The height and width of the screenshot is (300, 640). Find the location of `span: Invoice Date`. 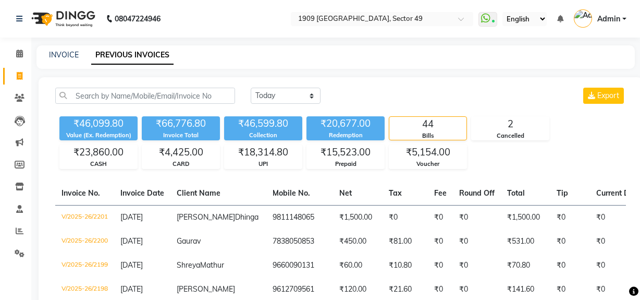

span: Invoice Date is located at coordinates (142, 193).